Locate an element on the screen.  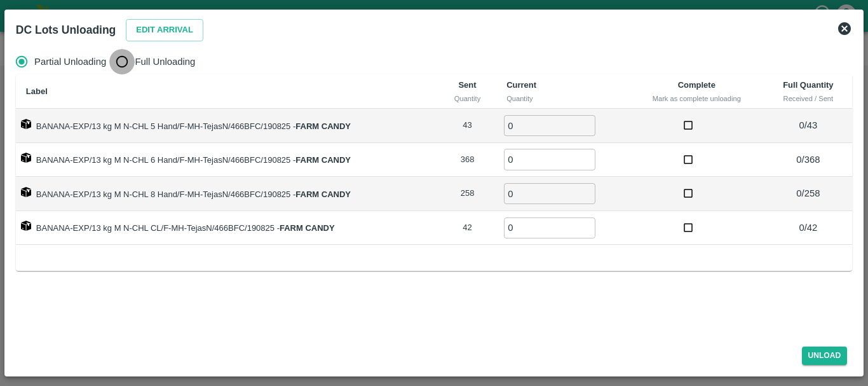
p: 0 / 43 is located at coordinates (808, 125).